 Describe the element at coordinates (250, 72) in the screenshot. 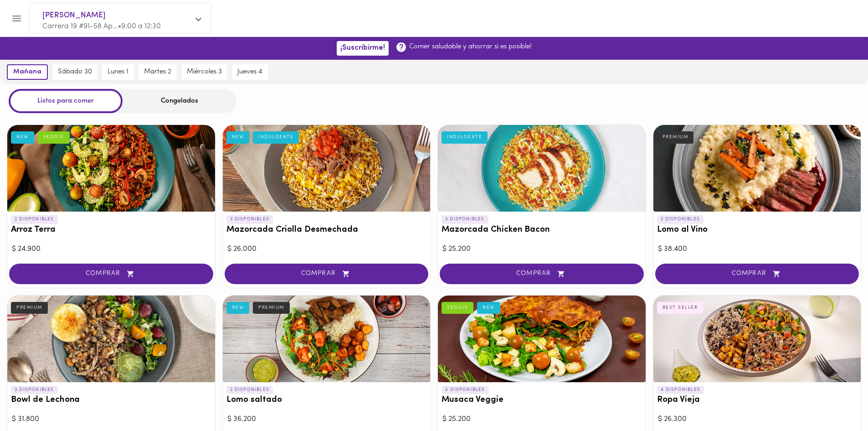

I see `button: jueves 4` at that location.